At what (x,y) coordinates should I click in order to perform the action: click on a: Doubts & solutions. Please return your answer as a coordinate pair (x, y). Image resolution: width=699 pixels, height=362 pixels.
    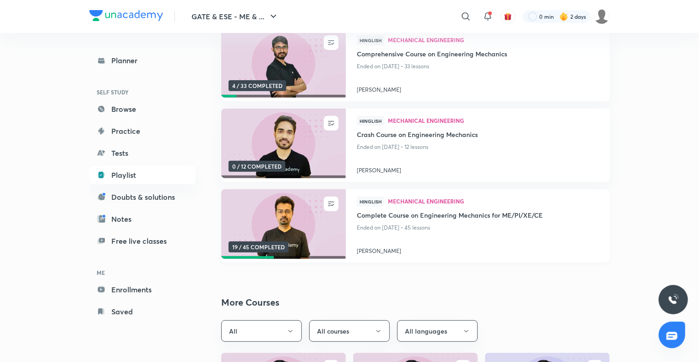
    Looking at the image, I should click on (142, 197).